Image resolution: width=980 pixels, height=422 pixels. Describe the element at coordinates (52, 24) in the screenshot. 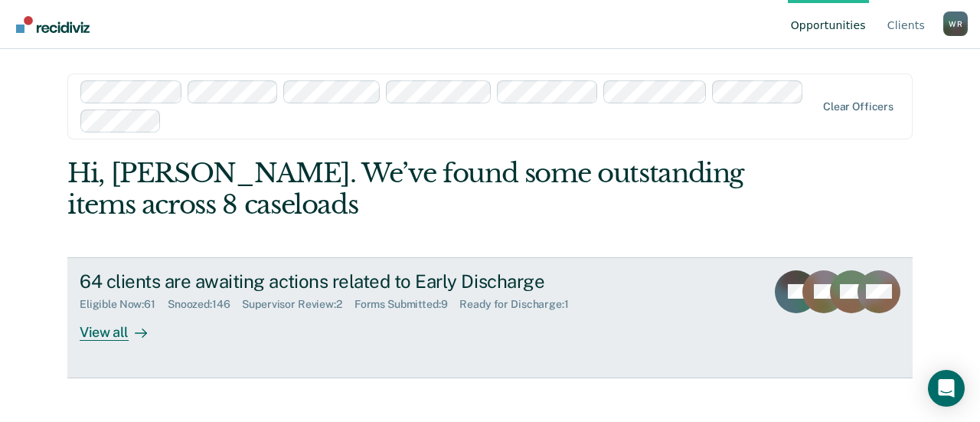

I see `img: Recidiviz` at that location.